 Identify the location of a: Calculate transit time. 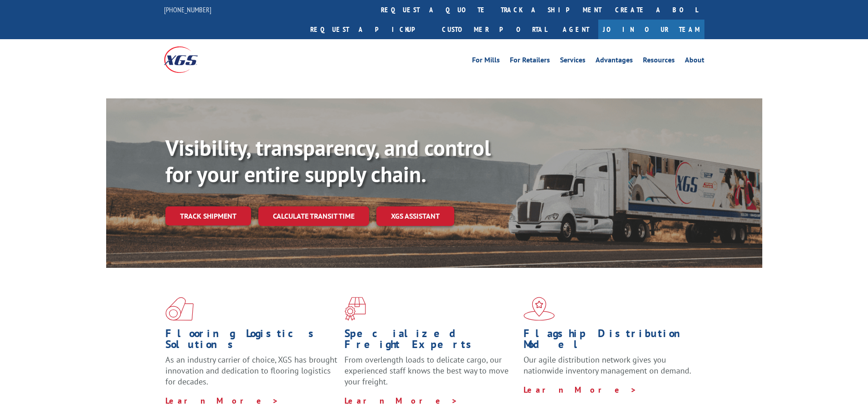
(313, 216).